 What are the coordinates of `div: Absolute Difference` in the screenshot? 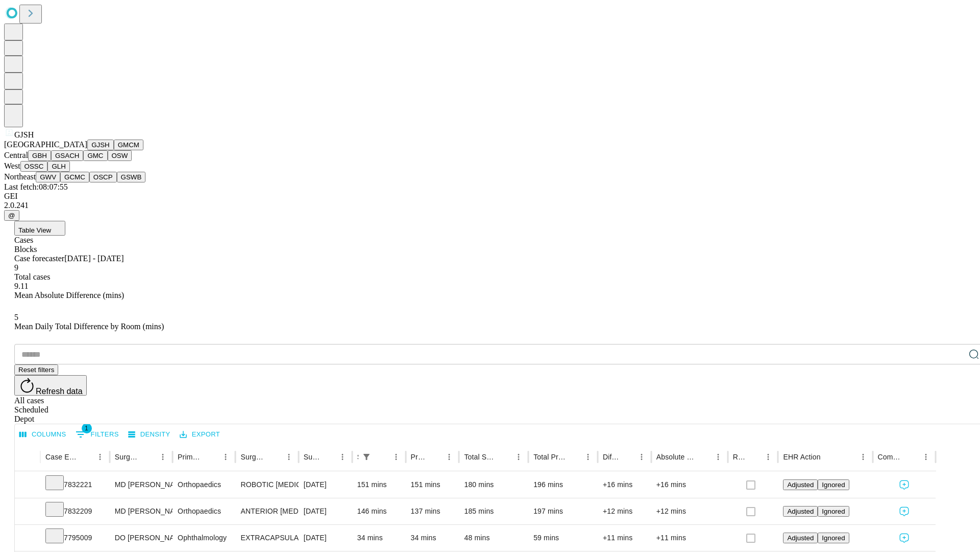 It's located at (676, 456).